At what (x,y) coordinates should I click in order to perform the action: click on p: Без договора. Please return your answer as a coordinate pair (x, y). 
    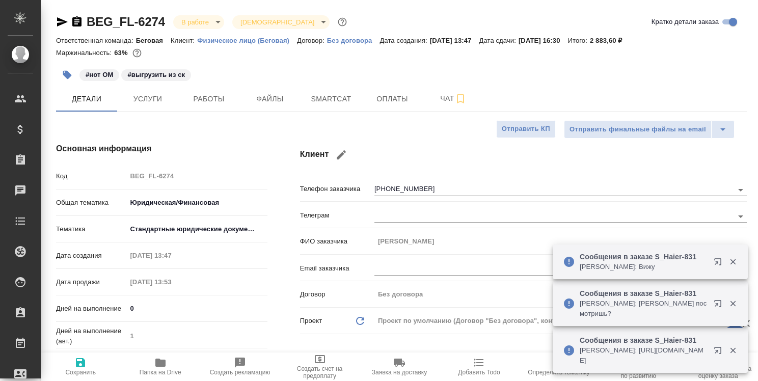
    Looking at the image, I should click on (354, 40).